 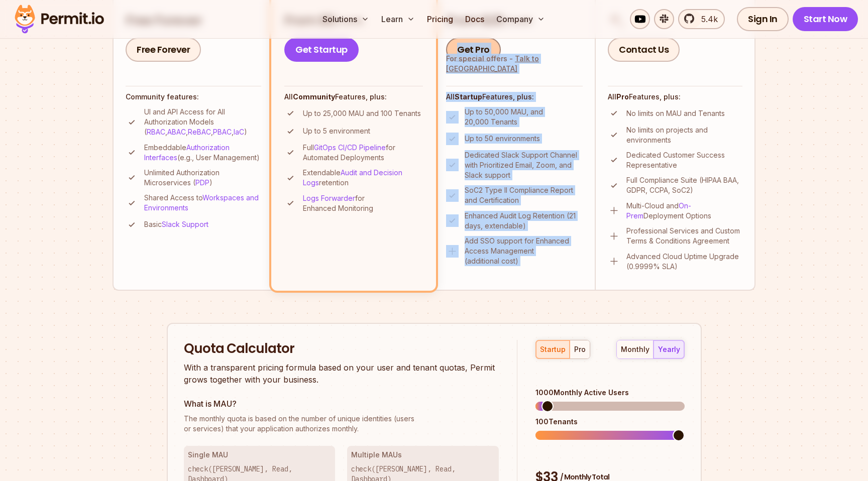 What do you see at coordinates (329, 198) in the screenshot?
I see `a: Logs Forwarder` at bounding box center [329, 198].